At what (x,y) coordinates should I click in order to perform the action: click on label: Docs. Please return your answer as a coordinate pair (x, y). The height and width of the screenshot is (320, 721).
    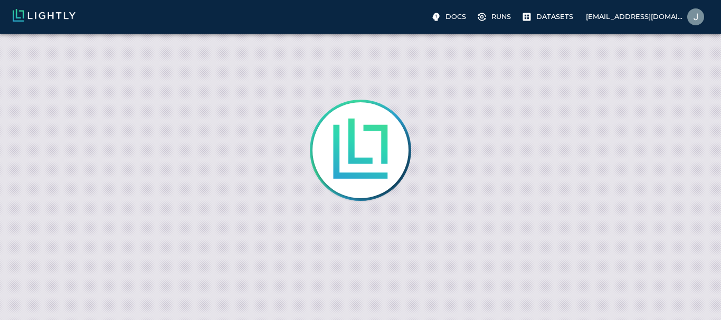
    Looking at the image, I should click on (449, 17).